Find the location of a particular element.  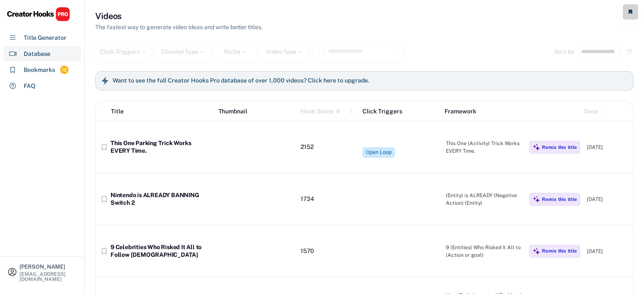

h6: Want to see the full Creator Hooks Pro database of over 1,000 videos? Click here to upgrade. is located at coordinates (241, 81).